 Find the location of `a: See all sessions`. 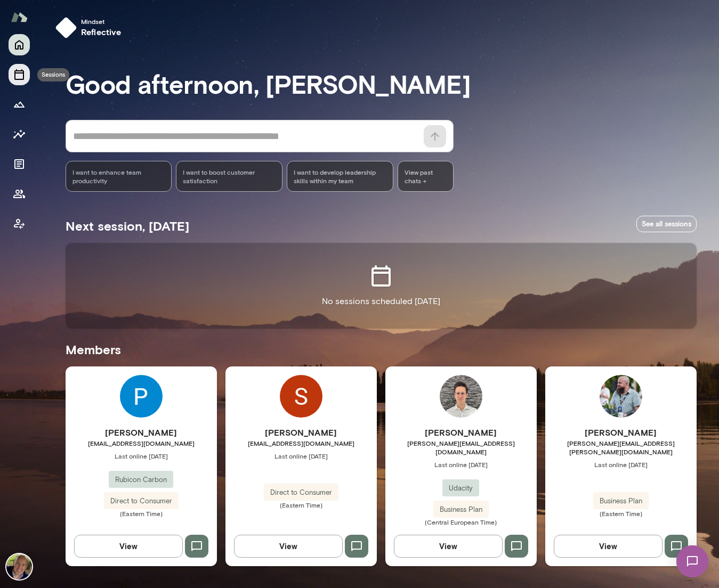

a: See all sessions is located at coordinates (667, 223).